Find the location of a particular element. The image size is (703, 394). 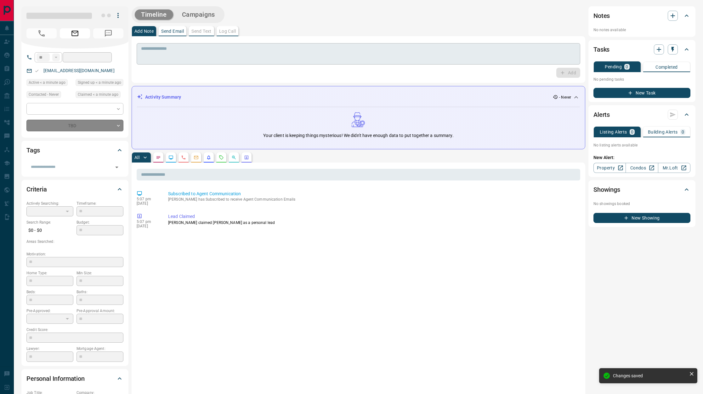

h2: Personal Information is located at coordinates (55, 378).